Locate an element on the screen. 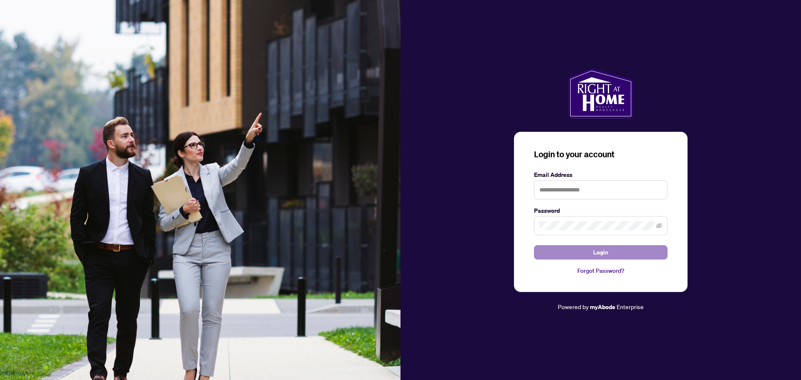 This screenshot has width=801, height=380. img: ma-logo is located at coordinates (600, 93).